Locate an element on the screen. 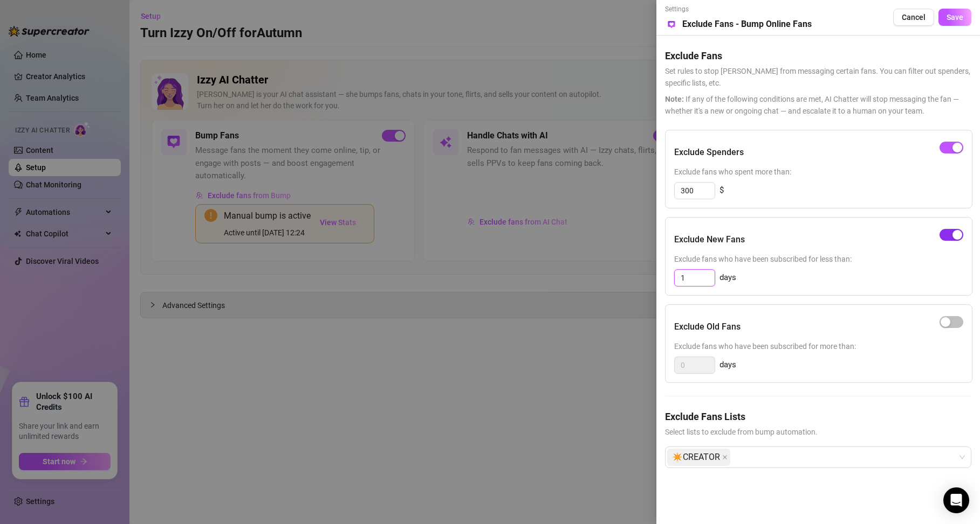  h5: Exclude Fans Lists is located at coordinates (818, 416).